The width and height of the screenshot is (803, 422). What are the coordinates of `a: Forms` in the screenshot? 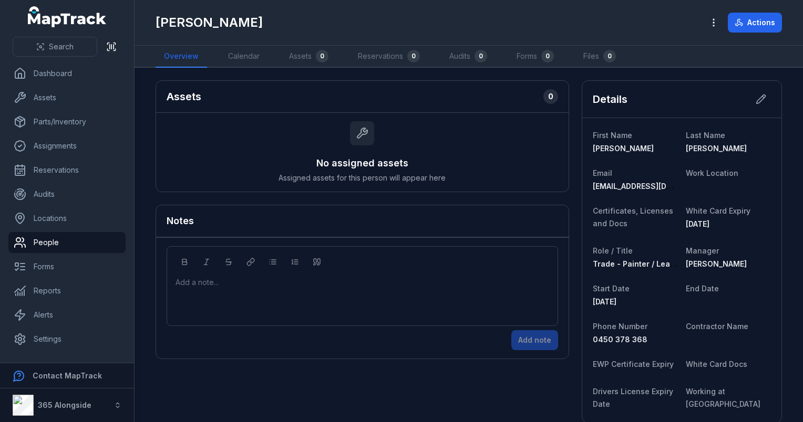 It's located at (67, 267).